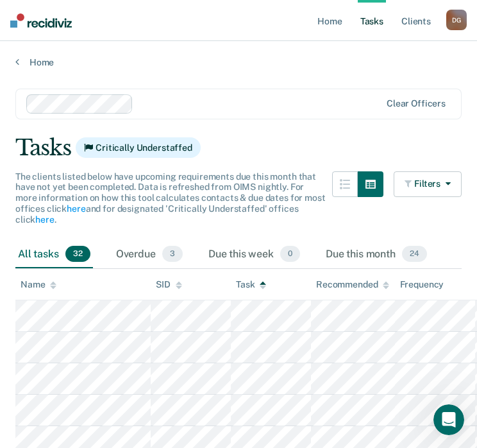 This screenshot has width=477, height=448. What do you see at coordinates (38, 284) in the screenshot?
I see `div: Name` at bounding box center [38, 284].